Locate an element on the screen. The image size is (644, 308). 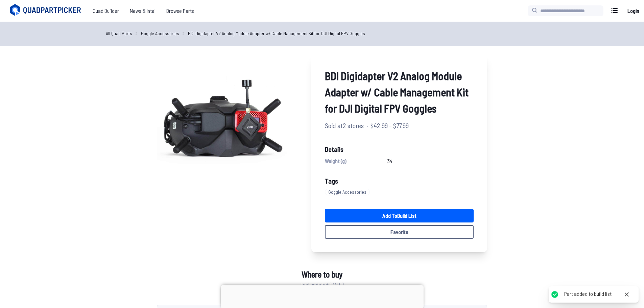
a: Login is located at coordinates (633, 11).